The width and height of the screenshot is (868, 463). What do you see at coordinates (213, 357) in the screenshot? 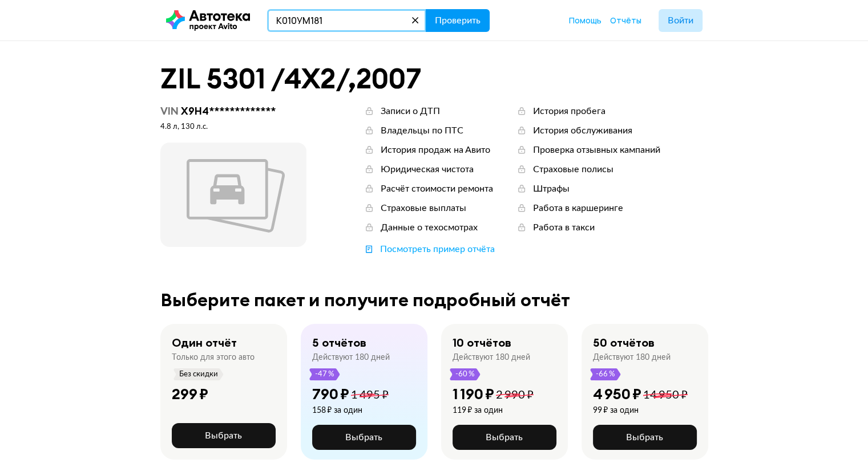
I see `div: Только для этого авто` at bounding box center [213, 357].